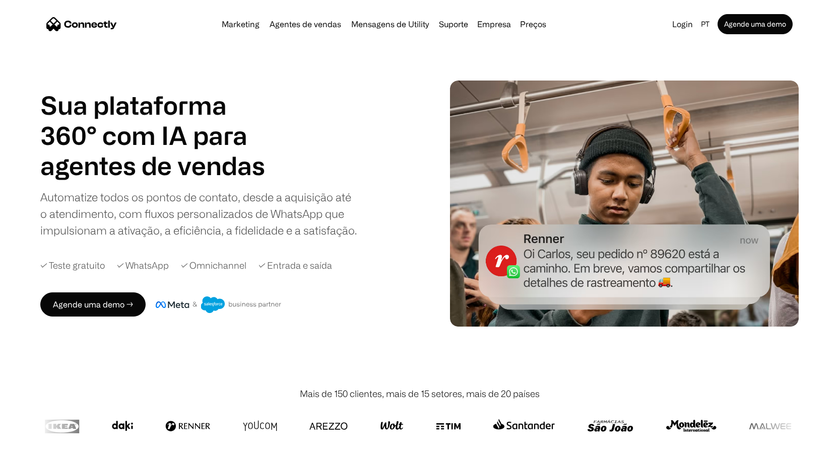 The image size is (839, 467). I want to click on h1: Sua plataforma 360° com IA para, so click(156, 120).